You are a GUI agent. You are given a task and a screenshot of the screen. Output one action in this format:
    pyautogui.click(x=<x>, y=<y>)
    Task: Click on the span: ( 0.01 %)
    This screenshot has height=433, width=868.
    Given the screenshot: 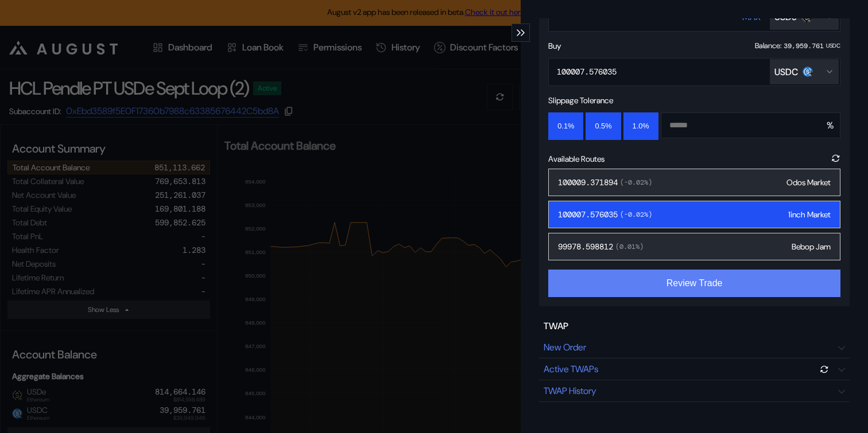 What is the action you would take?
    pyautogui.click(x=628, y=247)
    